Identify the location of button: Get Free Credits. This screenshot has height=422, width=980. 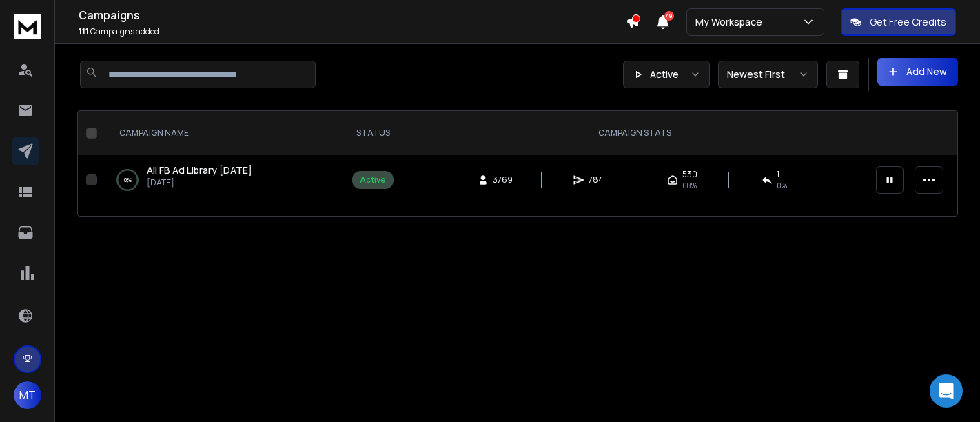
(898, 22).